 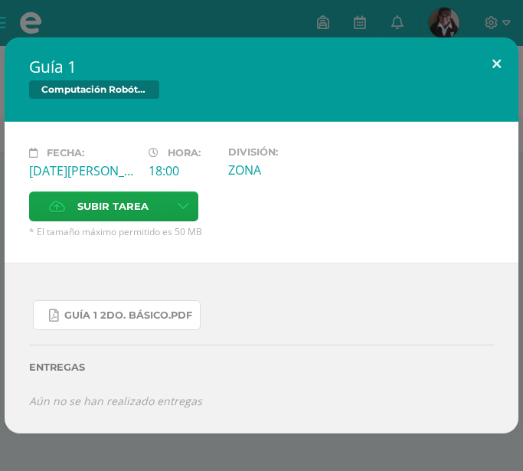 What do you see at coordinates (112, 206) in the screenshot?
I see `span: Subir tarea` at bounding box center [112, 206].